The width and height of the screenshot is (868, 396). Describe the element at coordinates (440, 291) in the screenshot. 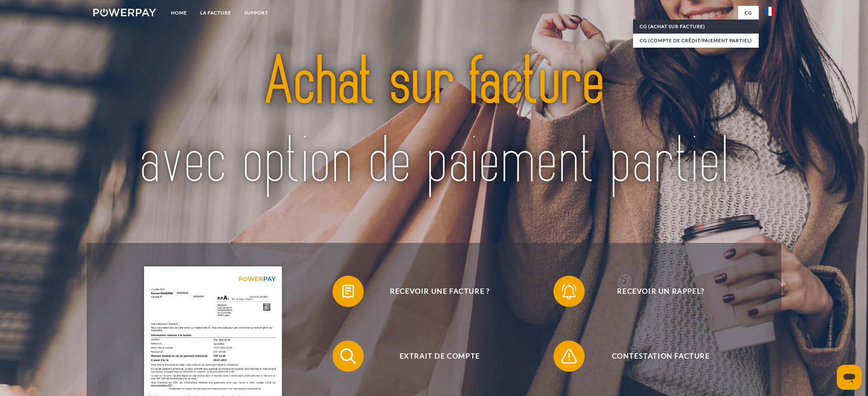

I see `span: Recevoir une facture ?` at that location.